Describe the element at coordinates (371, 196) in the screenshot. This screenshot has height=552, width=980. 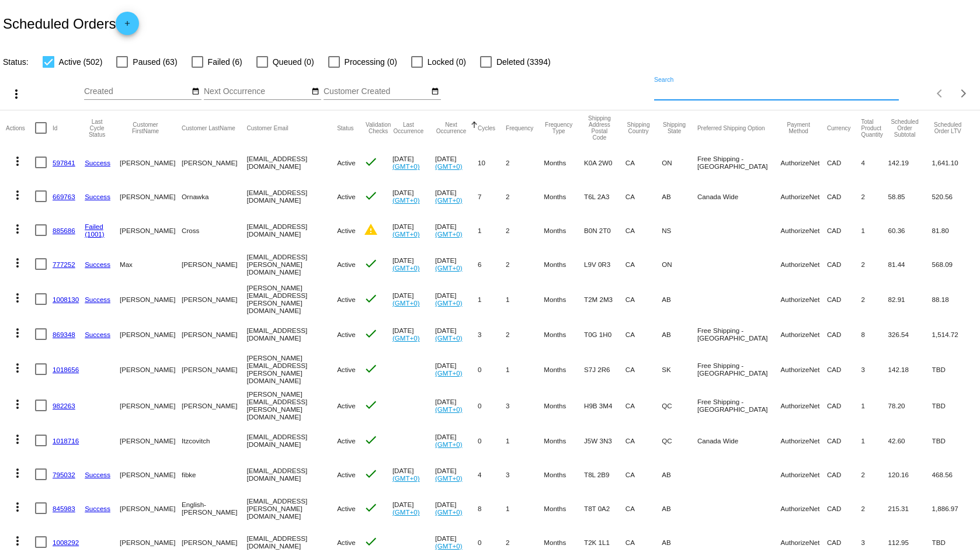
I see `mat-icon: check` at that location.